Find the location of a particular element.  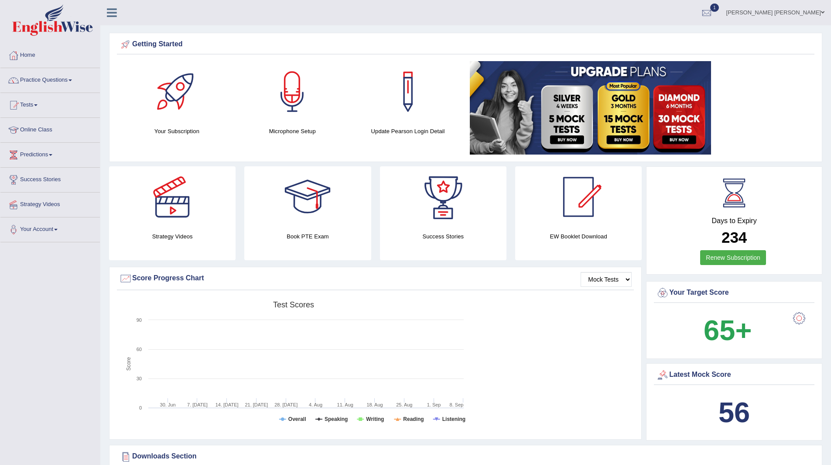

a: Online Class is located at coordinates (50, 129).